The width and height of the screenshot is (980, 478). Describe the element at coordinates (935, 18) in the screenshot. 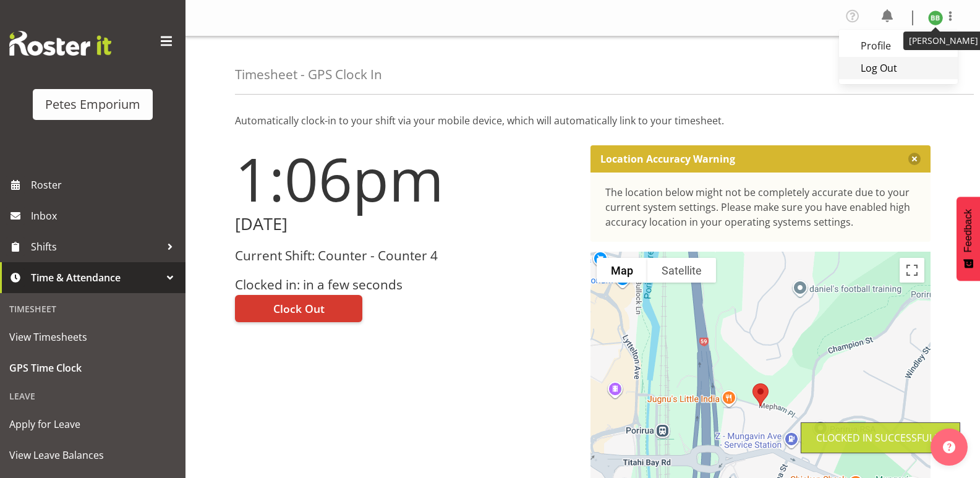

I see `img: beena-bist9974.jpg` at that location.